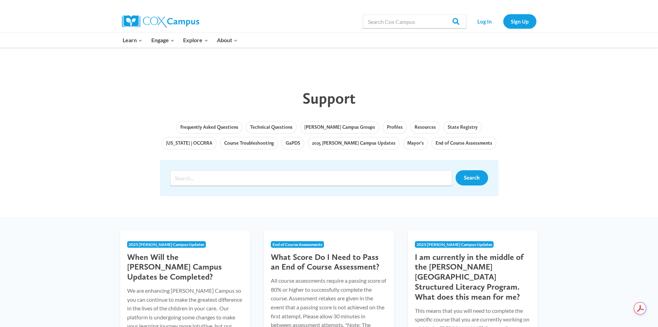 The width and height of the screenshot is (658, 327). Describe the element at coordinates (293, 143) in the screenshot. I see `a: GaPDS` at that location.